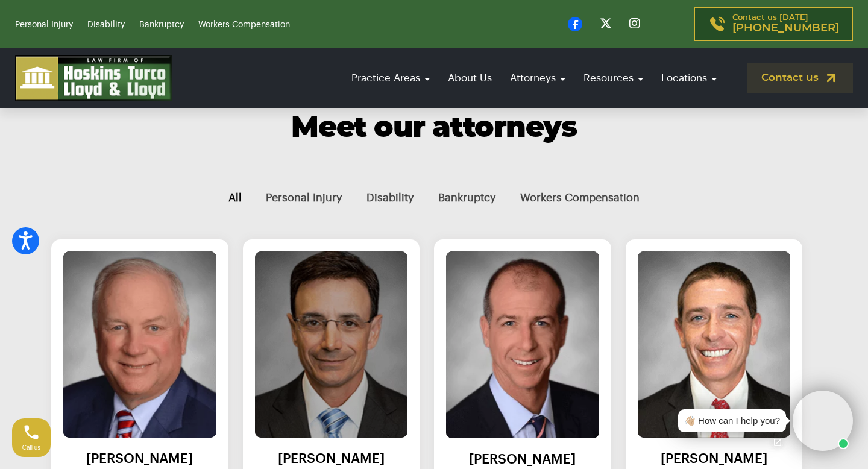 The image size is (868, 469). Describe the element at coordinates (390, 77) in the screenshot. I see `a: Practice Areas` at that location.